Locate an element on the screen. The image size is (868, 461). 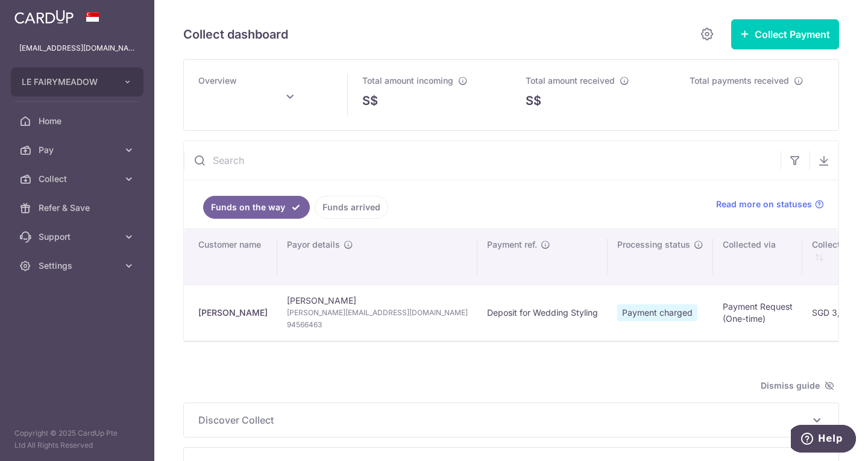
td: Payment Request (One-time) is located at coordinates (757, 312).